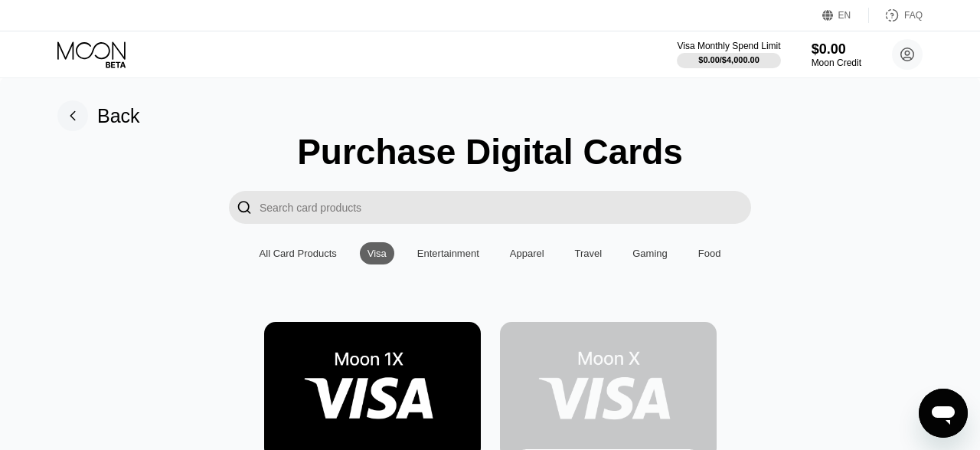  Describe the element at coordinates (836, 55) in the screenshot. I see `div: $0.00Moon Credit` at that location.